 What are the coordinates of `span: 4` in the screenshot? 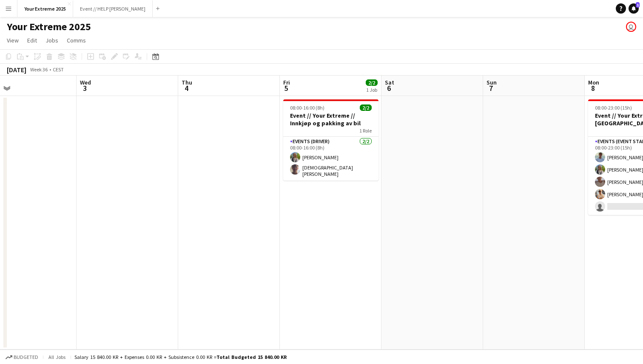 It's located at (186, 88).